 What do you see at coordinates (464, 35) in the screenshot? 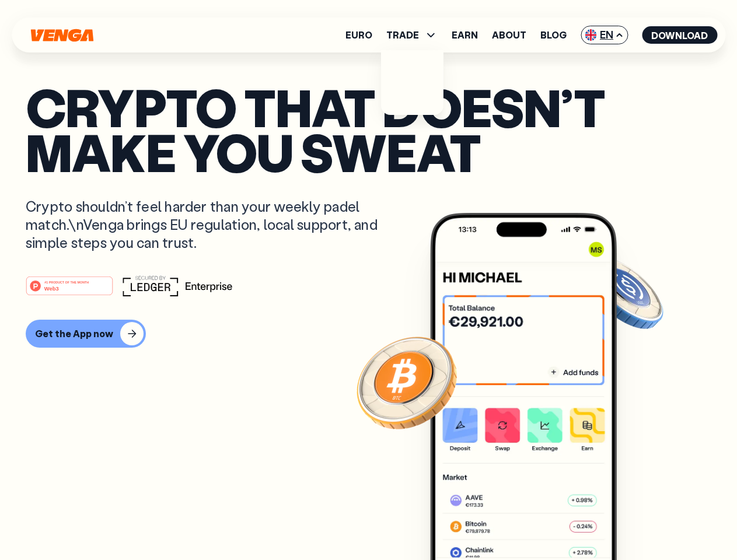
I see `a: Earn` at bounding box center [464, 35].